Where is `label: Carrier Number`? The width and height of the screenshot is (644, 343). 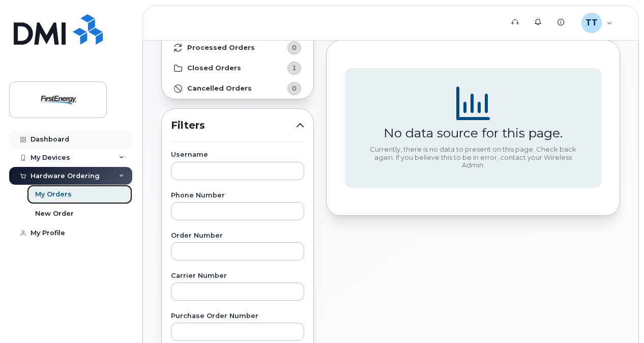
label: Carrier Number is located at coordinates (238, 276).